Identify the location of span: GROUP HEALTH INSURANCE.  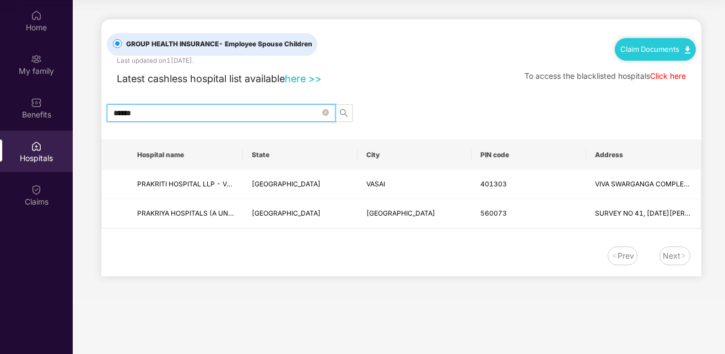
(219, 44).